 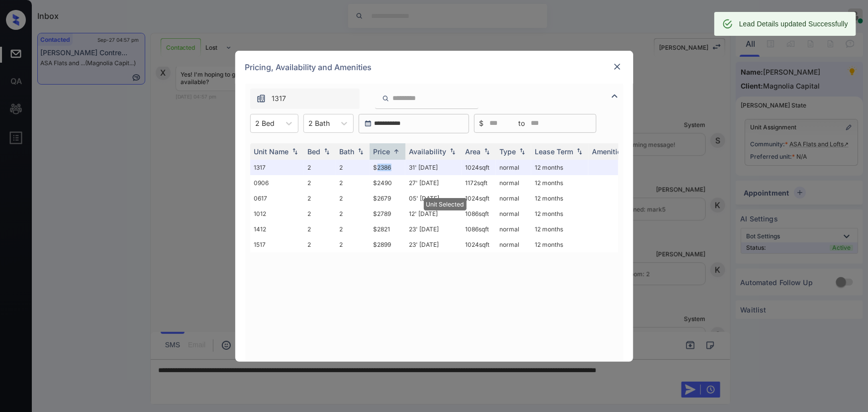 I want to click on td: 0906, so click(x=277, y=183).